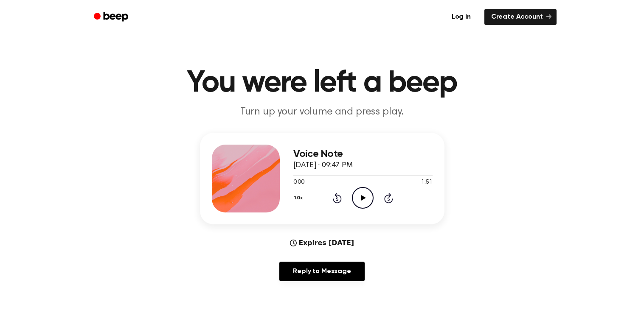 This screenshot has width=644, height=310. I want to click on a: Beep, so click(112, 17).